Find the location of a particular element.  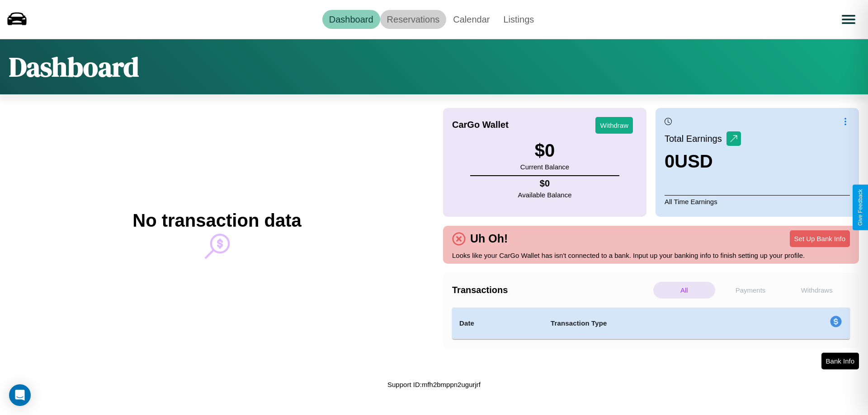

button: Withdraw is located at coordinates (614, 125).